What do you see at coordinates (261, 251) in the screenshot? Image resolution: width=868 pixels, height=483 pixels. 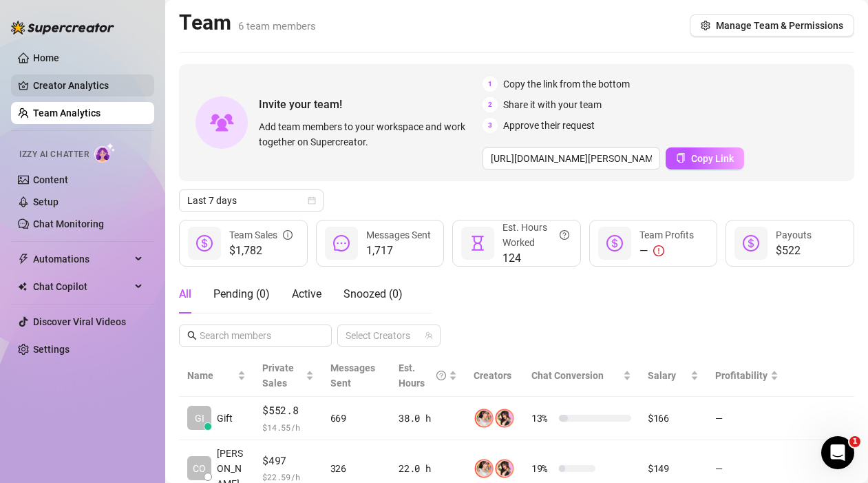 I see `span: $1,782` at bounding box center [261, 251].